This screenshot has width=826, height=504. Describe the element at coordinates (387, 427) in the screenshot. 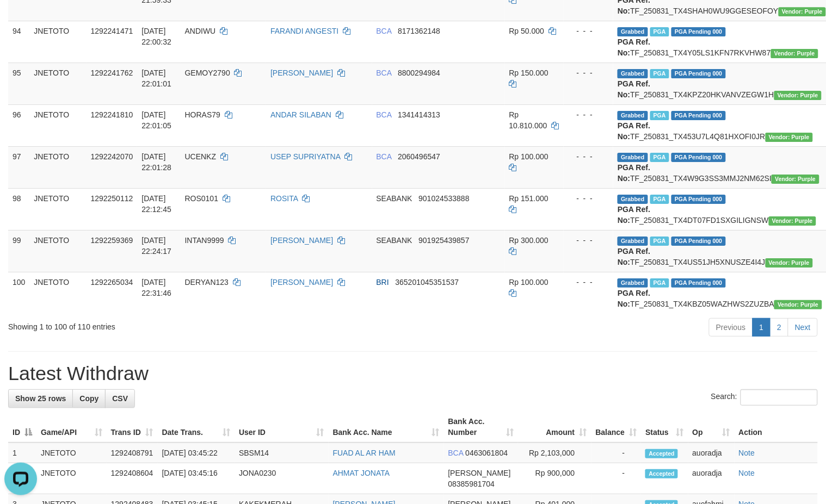

I see `th: Bank Acc. Name: activate to sort column ascending` at that location.